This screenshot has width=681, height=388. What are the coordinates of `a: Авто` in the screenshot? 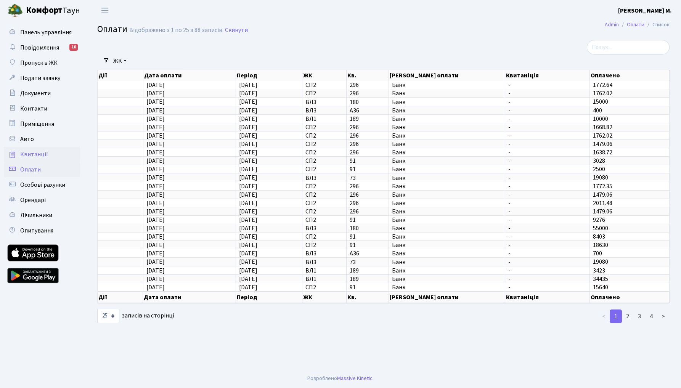 It's located at (42, 139).